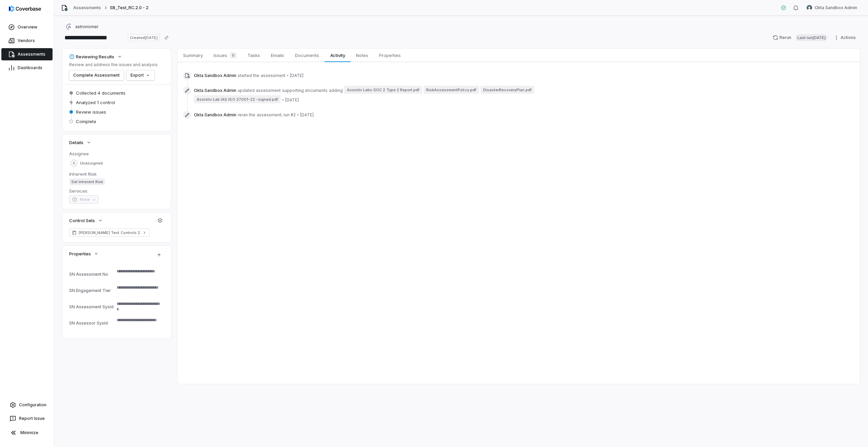 This screenshot has height=447, width=868. What do you see at coordinates (82, 27) in the screenshot?
I see `button: https://astronomer.io/astronomer` at bounding box center [82, 27].